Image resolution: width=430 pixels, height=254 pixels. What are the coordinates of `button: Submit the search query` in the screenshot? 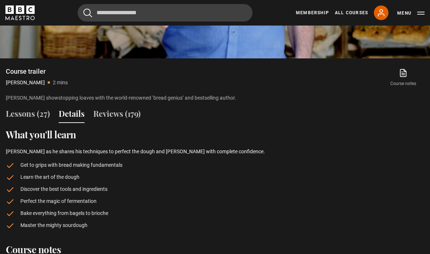 It's located at (88, 13).